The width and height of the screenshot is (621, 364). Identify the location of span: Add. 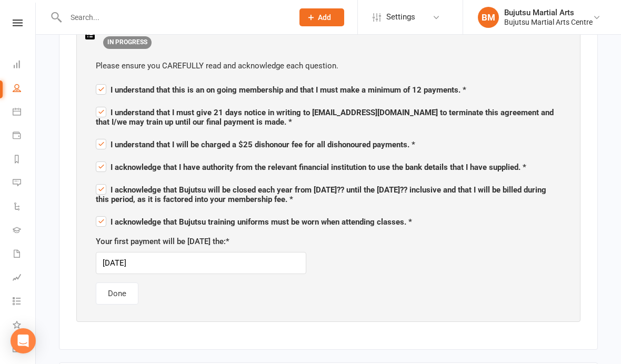
(324, 17).